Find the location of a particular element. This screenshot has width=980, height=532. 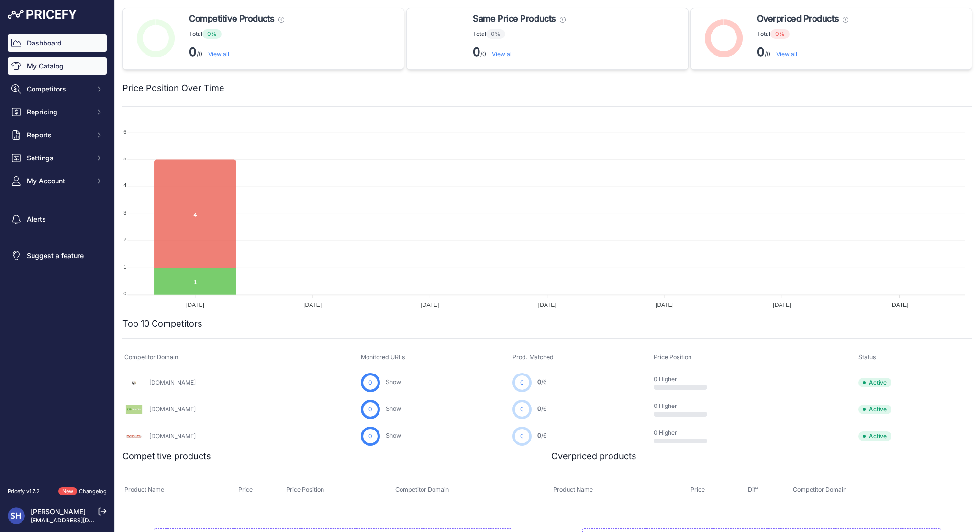

tspan: 3 is located at coordinates (125, 213).